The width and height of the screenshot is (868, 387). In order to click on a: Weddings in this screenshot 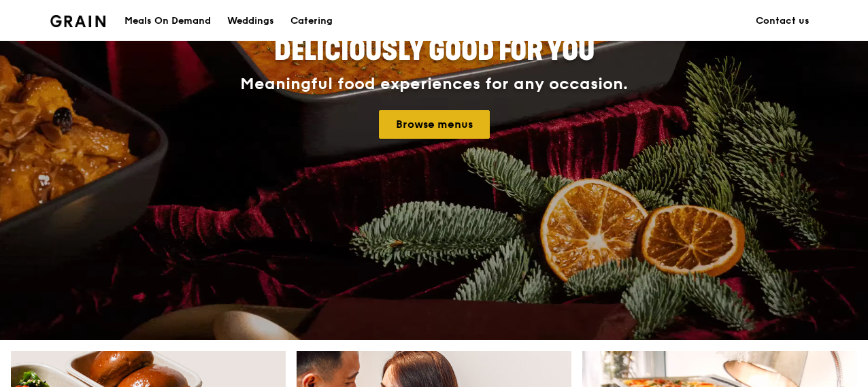, I will do `click(250, 21)`.